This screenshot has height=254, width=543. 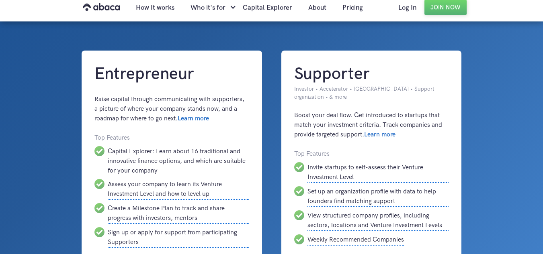 What do you see at coordinates (371, 74) in the screenshot?
I see `h1: Supporter` at bounding box center [371, 74].